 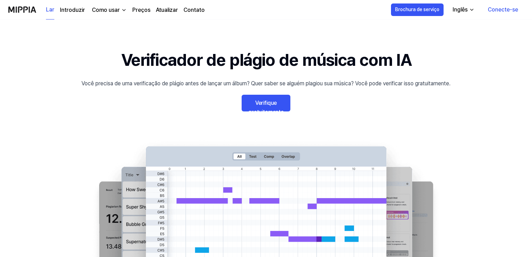 What do you see at coordinates (124, 10) in the screenshot?
I see `img: abaixo` at bounding box center [124, 10].